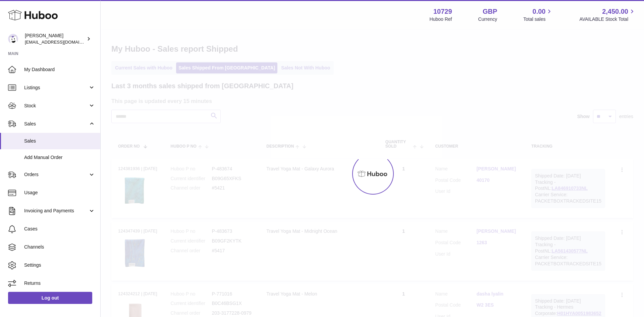 This screenshot has height=317, width=644. What do you see at coordinates (538, 15) in the screenshot?
I see `a: 0.00 Total sales` at bounding box center [538, 15].